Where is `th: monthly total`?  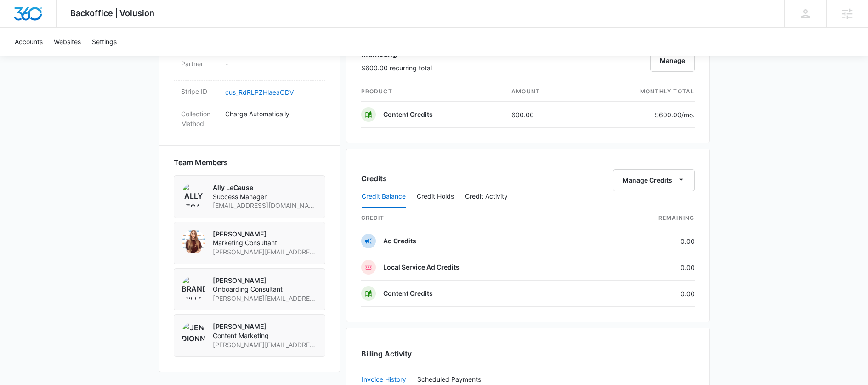 th: monthly total is located at coordinates (639, 91).